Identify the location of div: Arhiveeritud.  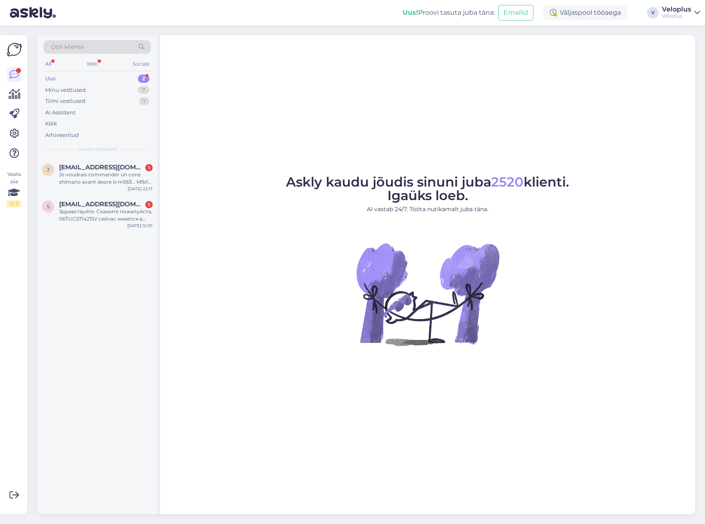
(62, 135).